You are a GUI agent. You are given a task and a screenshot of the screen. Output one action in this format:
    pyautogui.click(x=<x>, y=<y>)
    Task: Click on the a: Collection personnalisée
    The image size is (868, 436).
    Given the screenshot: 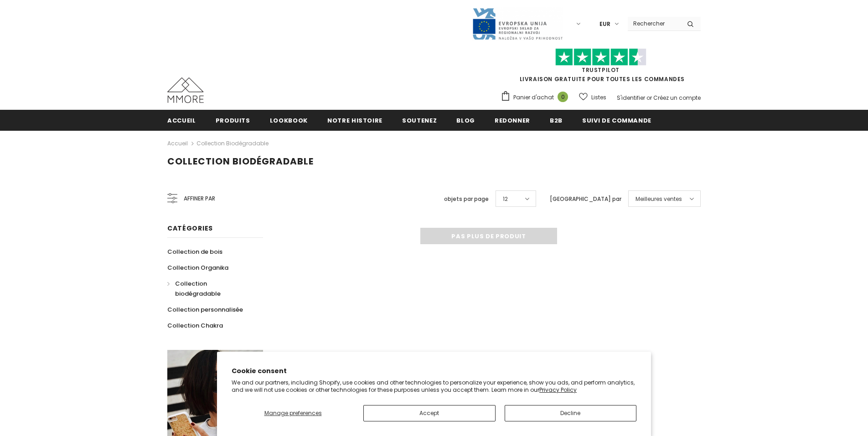 What is the action you would take?
    pyautogui.click(x=205, y=309)
    